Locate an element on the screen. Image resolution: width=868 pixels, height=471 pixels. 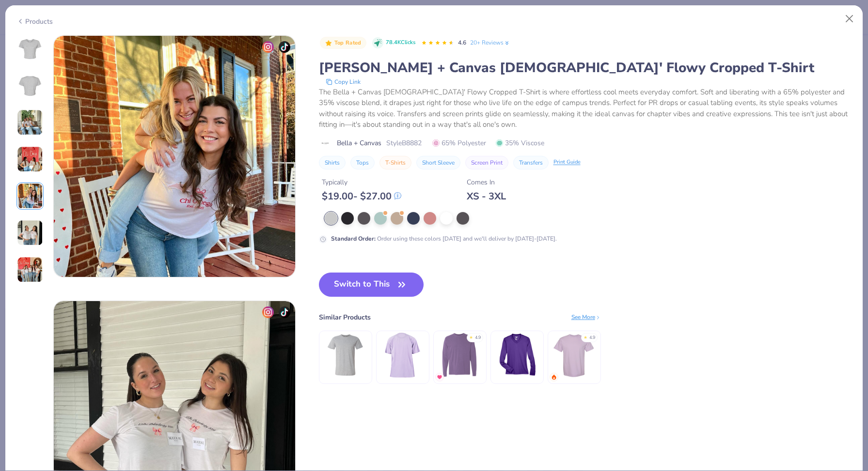
div: Products is located at coordinates (35, 22).